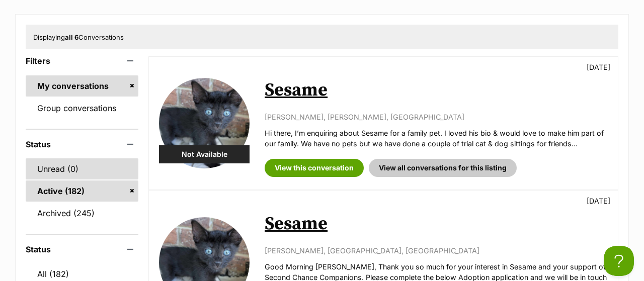  Describe the element at coordinates (72, 37) in the screenshot. I see `strong: all 6` at that location.